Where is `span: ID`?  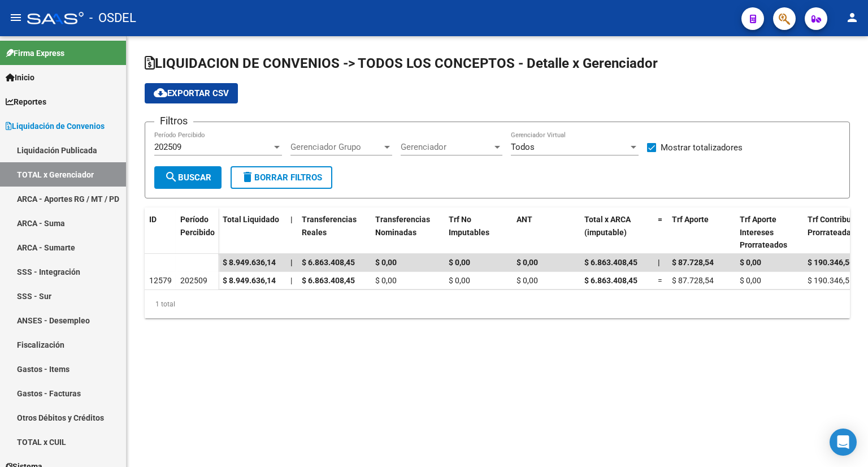 span: ID is located at coordinates (152, 219).